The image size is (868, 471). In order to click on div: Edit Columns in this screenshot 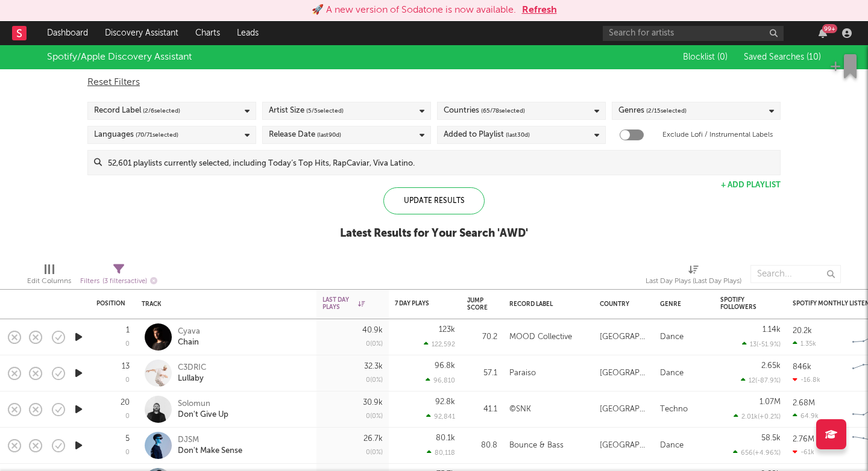, I will do `click(49, 277)`.